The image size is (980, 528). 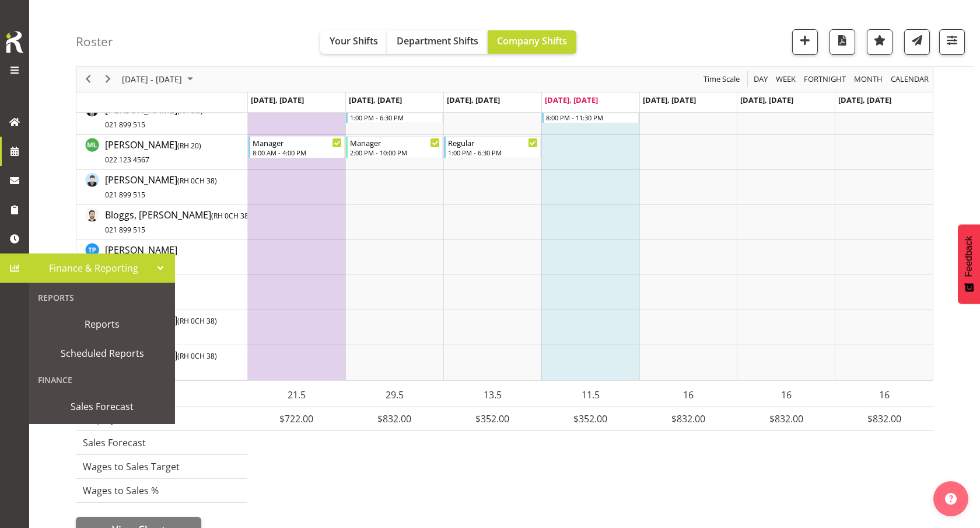 I want to click on div: Little, Mike"s event - Manager Begin From Tuesday, September 23, 2025 at 2:00:00 PM GMT+07:00 End..., so click(x=394, y=147).